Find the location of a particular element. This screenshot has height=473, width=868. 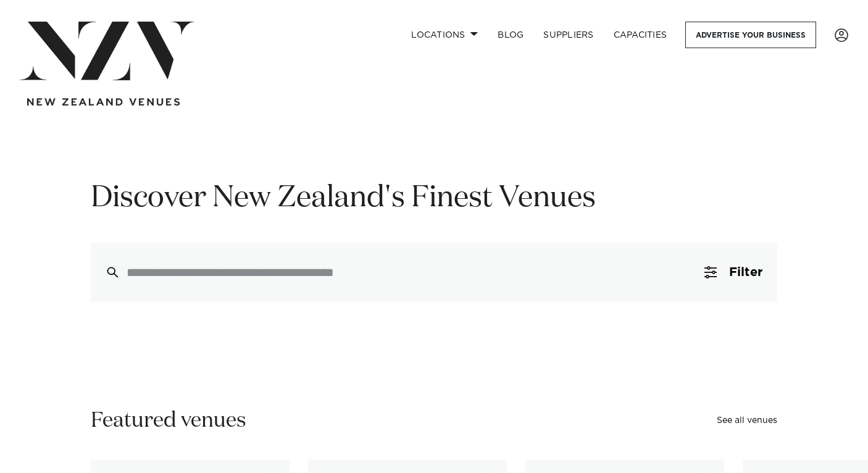

a: Locations is located at coordinates (444, 34).